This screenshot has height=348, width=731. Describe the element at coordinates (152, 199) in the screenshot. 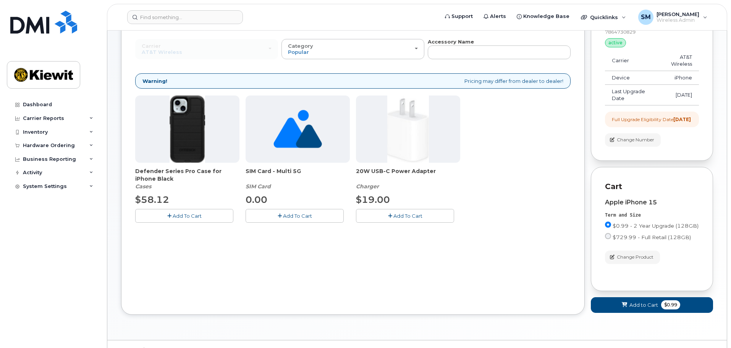

I see `span: $58.12` at that location.